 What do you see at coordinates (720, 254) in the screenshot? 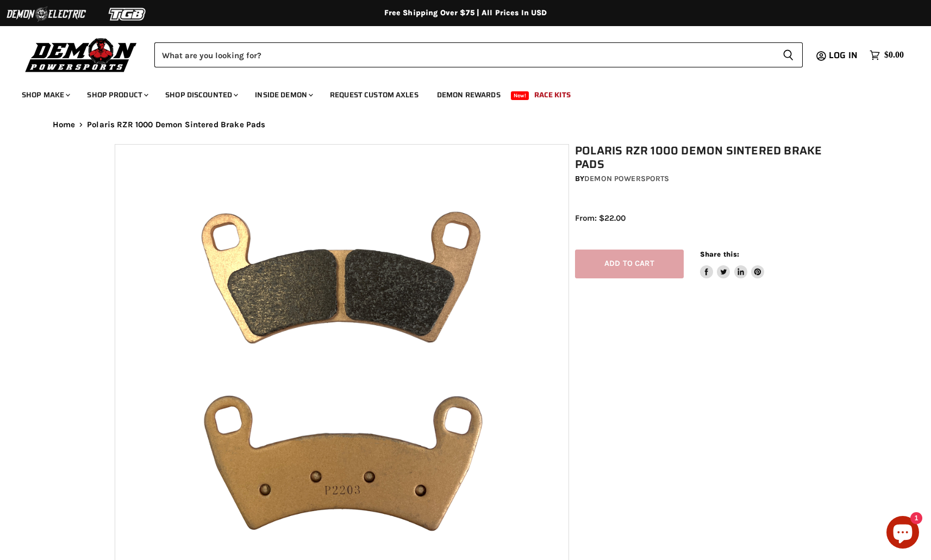
I see `span: Share this:` at bounding box center [720, 254].